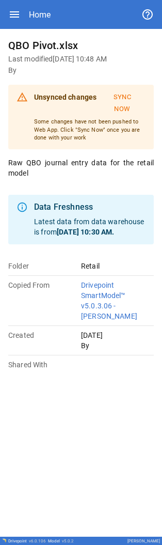 This screenshot has width=162, height=545. Describe the element at coordinates (122, 103) in the screenshot. I see `button: Sync Now` at that location.